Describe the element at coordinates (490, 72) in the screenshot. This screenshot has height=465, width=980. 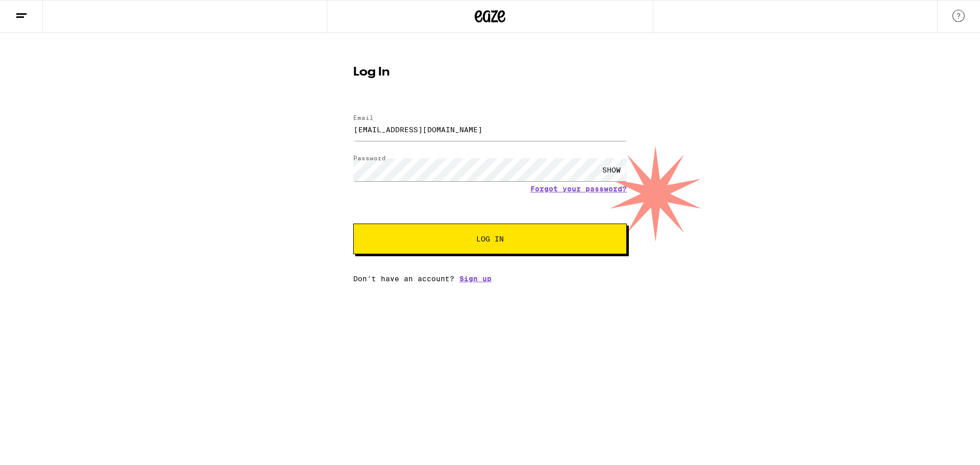
I see `h1: Log In` at that location.